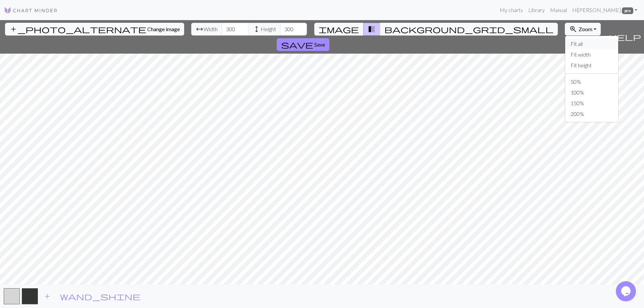 The height and width of the screenshot is (308, 644). I want to click on img: Logo, so click(31, 10).